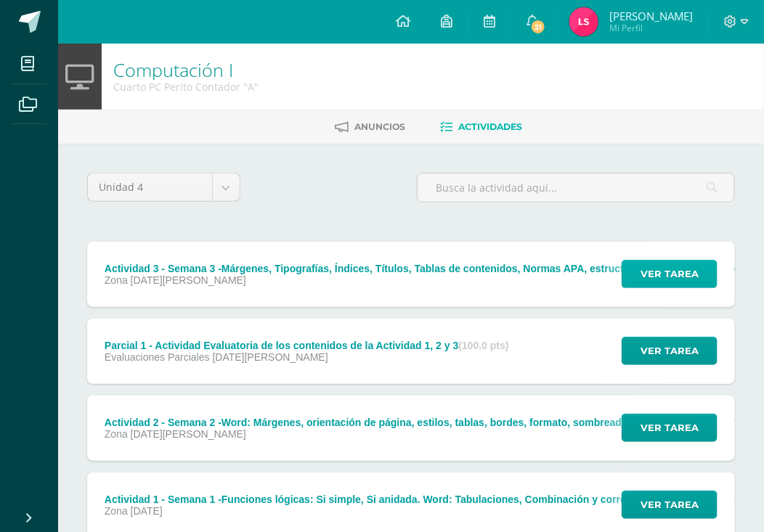 Image resolution: width=764 pixels, height=532 pixels. What do you see at coordinates (173, 69) in the screenshot?
I see `a: Computación I` at bounding box center [173, 69].